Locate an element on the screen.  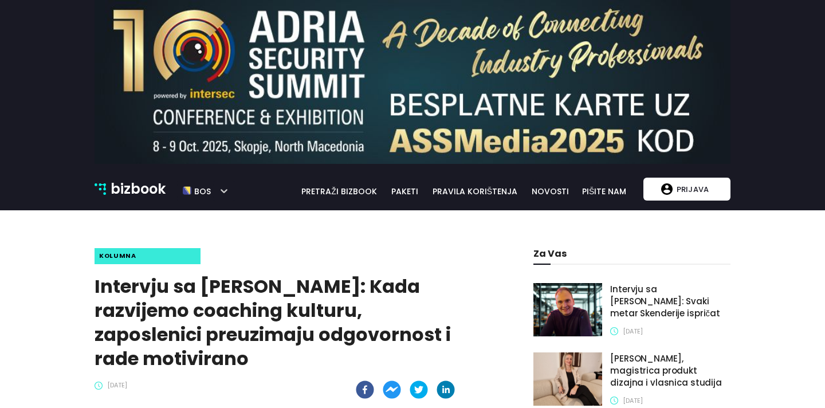
button: Prijava is located at coordinates (687, 189).